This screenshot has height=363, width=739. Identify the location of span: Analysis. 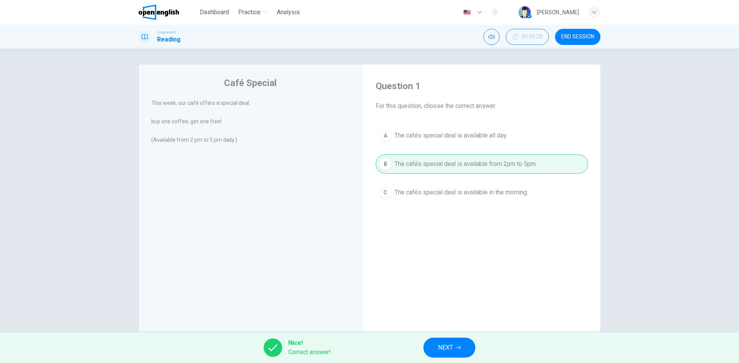
(288, 12).